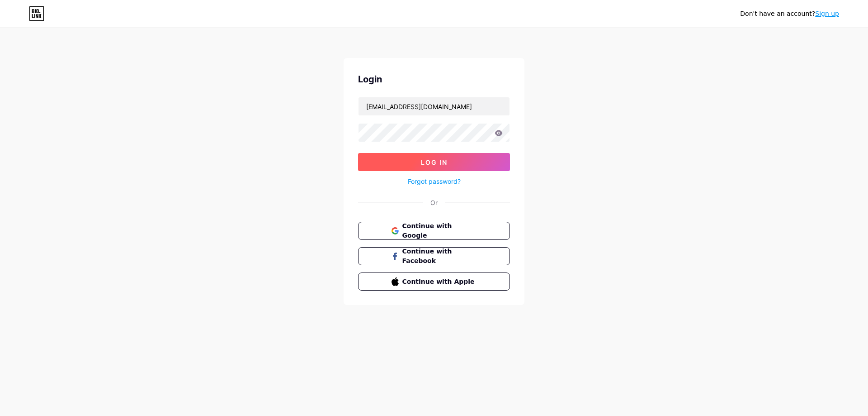 The width and height of the screenshot is (868, 416). Describe the element at coordinates (790, 14) in the screenshot. I see `div: Don't have an account?` at that location.